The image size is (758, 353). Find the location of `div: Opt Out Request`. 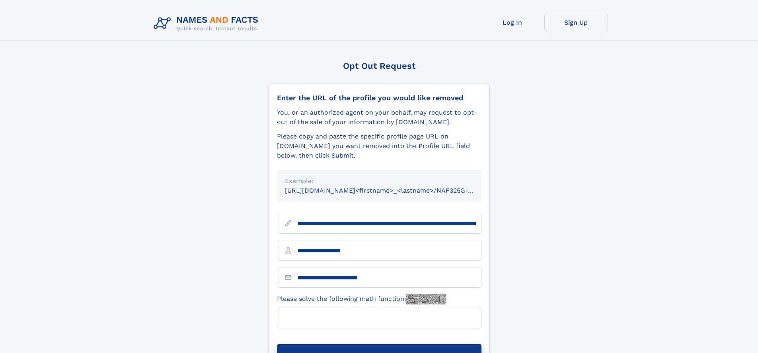

div: Opt Out Request is located at coordinates (379, 66).